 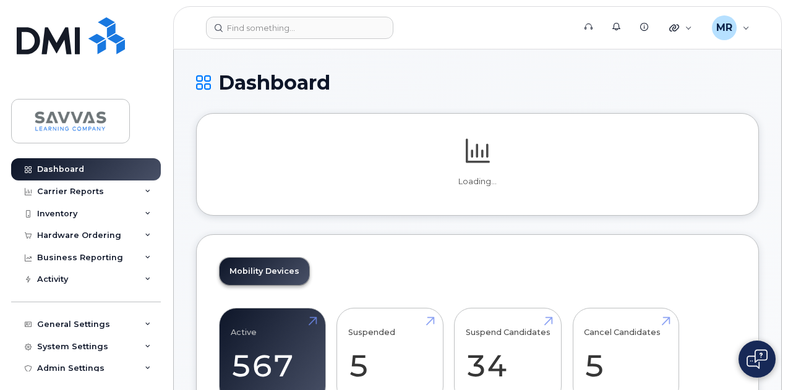 What do you see at coordinates (757, 359) in the screenshot?
I see `img: Open chat` at bounding box center [757, 359].